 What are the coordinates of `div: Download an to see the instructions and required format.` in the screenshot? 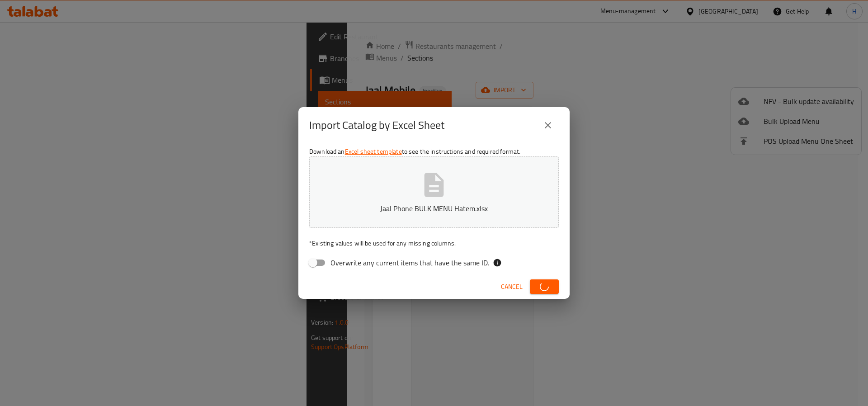 It's located at (434, 209).